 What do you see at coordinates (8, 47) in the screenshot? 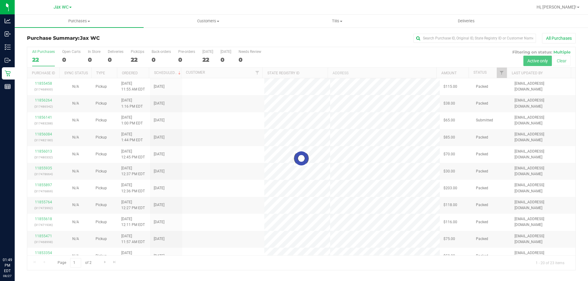
I see `inline-svg: Inventory` at bounding box center [8, 47].